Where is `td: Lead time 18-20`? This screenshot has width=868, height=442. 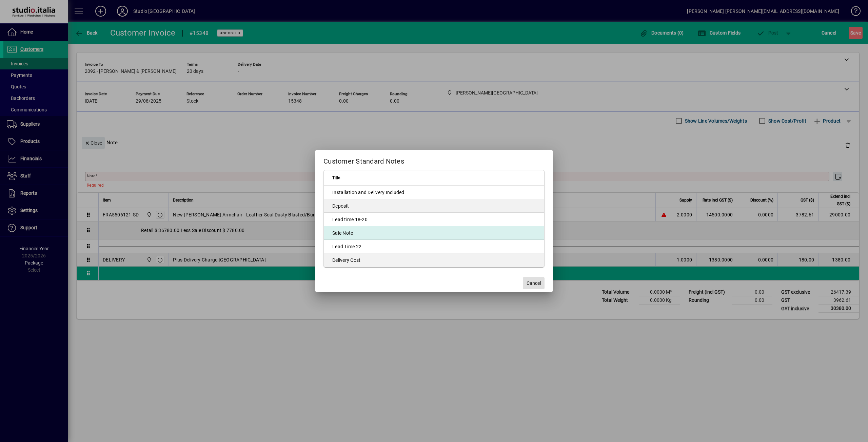 td: Lead time 18-20 is located at coordinates (434, 219).